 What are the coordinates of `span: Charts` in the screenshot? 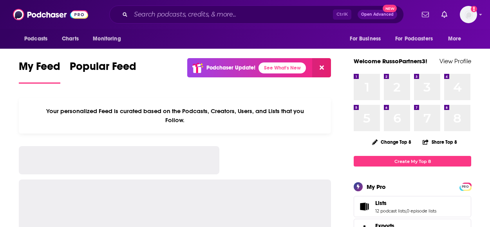 It's located at (70, 39).